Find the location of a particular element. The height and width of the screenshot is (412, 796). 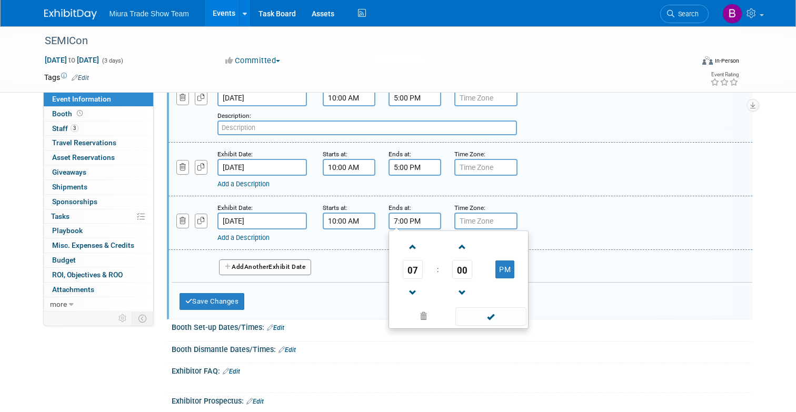

a: more is located at coordinates (98, 304).